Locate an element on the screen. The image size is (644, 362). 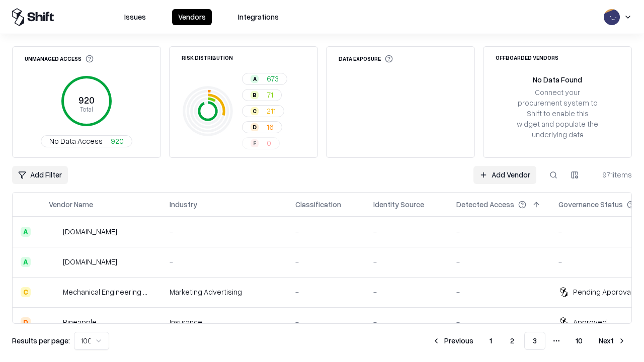
div: Unmanaged Access is located at coordinates (59, 59).